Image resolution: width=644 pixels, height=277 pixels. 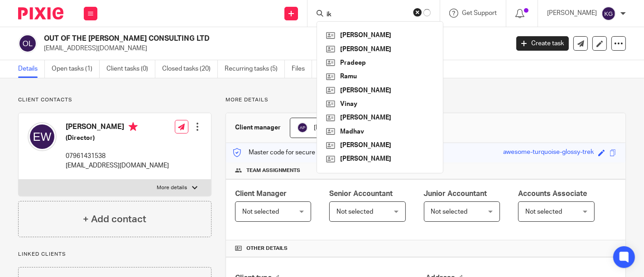 I want to click on span: Client Manager, so click(x=261, y=194).